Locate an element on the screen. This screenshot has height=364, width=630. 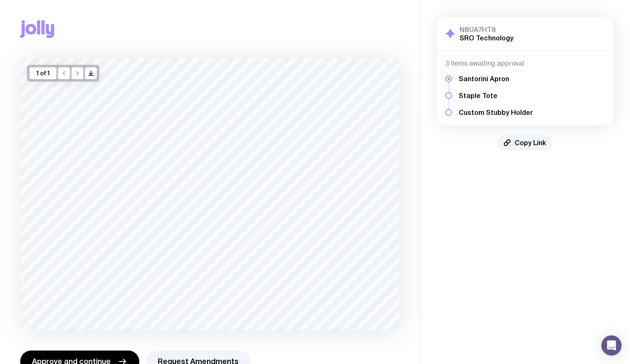
button: Copy Link is located at coordinates (525, 143).